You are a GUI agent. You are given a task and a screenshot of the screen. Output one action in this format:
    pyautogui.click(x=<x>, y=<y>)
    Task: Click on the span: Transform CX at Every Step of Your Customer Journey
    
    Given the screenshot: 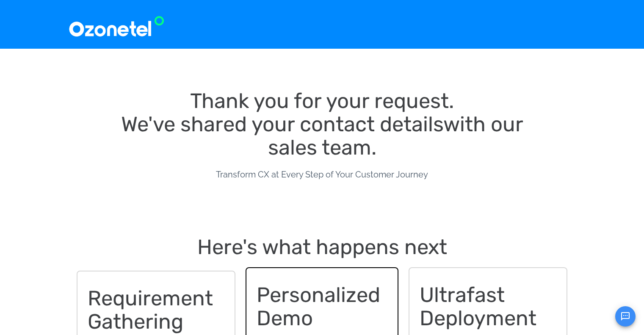 What is the action you would take?
    pyautogui.click(x=322, y=174)
    